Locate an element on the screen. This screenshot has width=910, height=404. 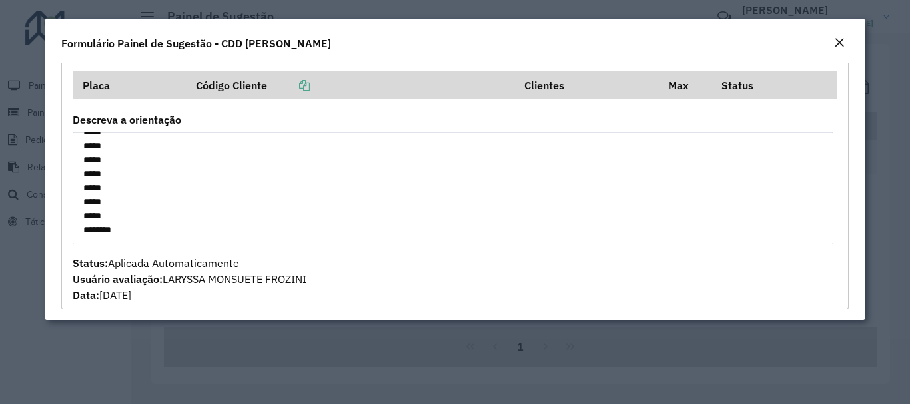
label: Descreva a orientação is located at coordinates (127, 120).